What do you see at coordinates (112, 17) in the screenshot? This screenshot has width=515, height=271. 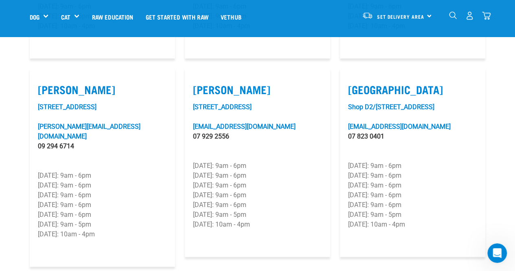 I see `a: Raw Education` at bounding box center [112, 17].